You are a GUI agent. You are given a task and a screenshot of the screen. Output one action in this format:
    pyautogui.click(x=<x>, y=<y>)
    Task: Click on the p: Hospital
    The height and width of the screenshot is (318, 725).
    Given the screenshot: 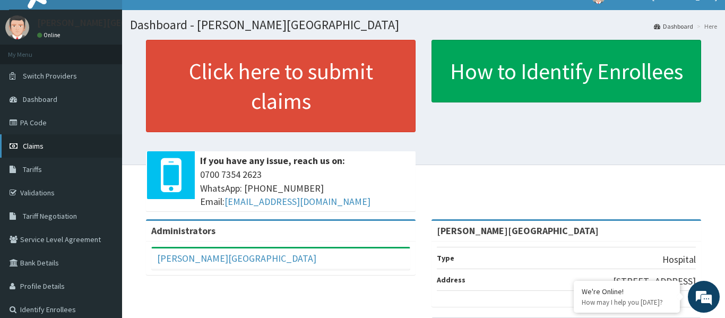 What is the action you would take?
    pyautogui.click(x=679, y=259)
    